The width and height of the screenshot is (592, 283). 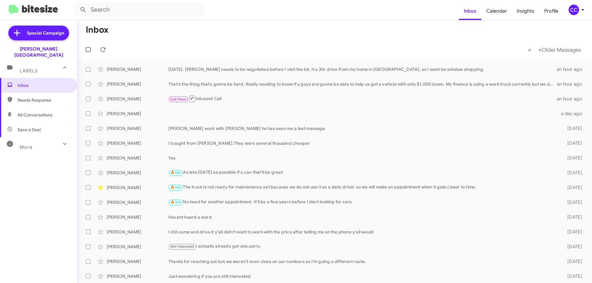 I want to click on span: Save a Deal, so click(x=29, y=130).